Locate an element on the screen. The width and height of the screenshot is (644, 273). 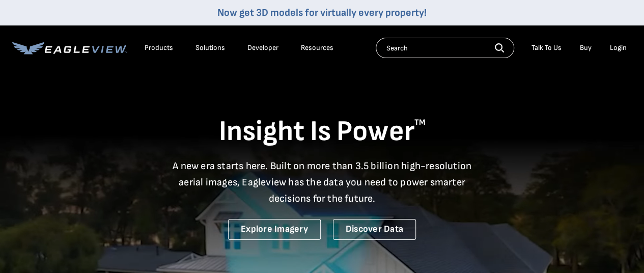
a: Discover Data is located at coordinates (374, 230).